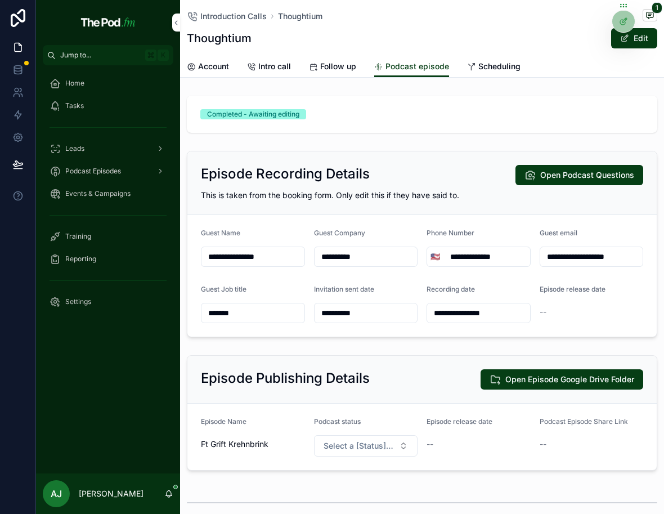 This screenshot has width=664, height=514. Describe the element at coordinates (587, 175) in the screenshot. I see `span: Open Podcast Questions` at that location.